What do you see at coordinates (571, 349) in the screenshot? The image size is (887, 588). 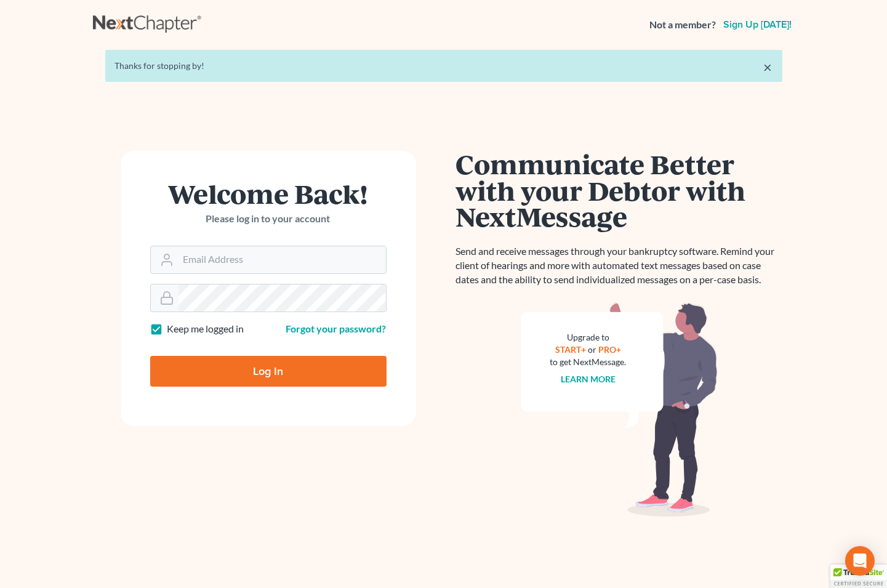 I see `a: START+` at bounding box center [571, 349].